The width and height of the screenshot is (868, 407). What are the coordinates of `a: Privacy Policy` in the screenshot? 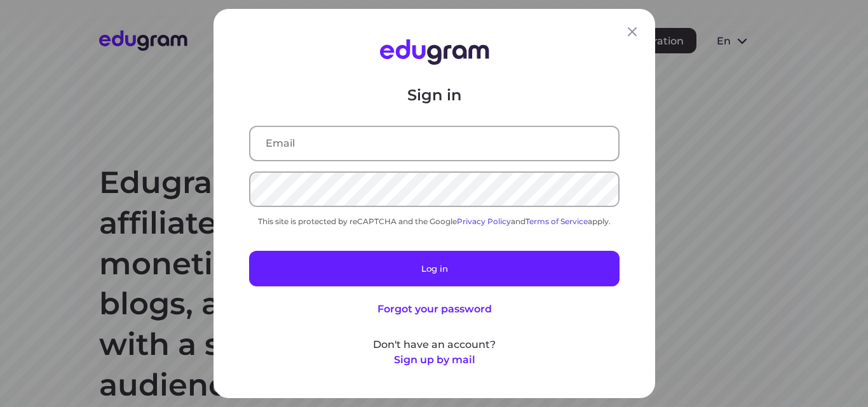 It's located at (483, 221).